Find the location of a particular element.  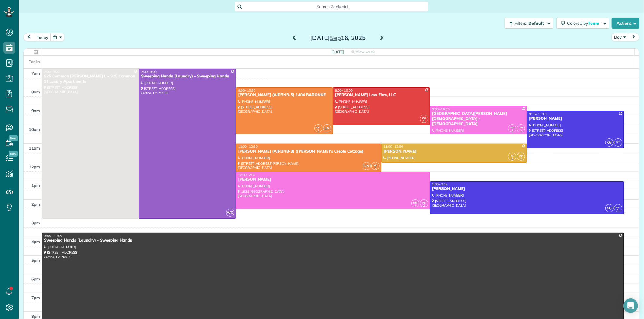

span: 9:00 - 10:30 is located at coordinates (441, 109).